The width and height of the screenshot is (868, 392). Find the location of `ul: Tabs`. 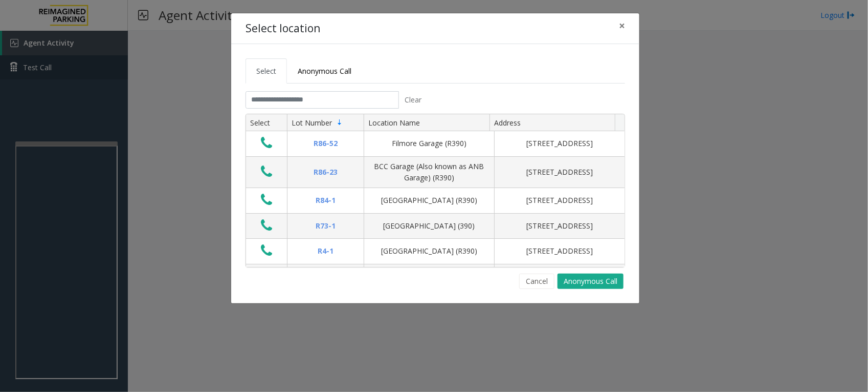

ul: Tabs is located at coordinates (435, 70).